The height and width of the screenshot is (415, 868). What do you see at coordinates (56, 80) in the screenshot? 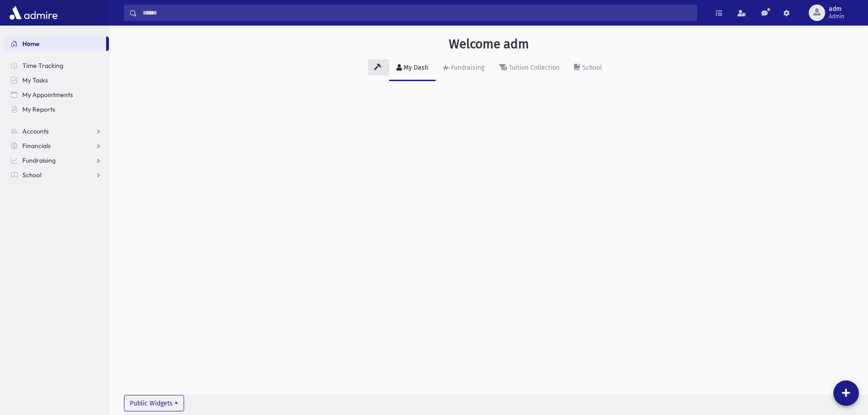
I see `a: My Tasks` at bounding box center [56, 80].